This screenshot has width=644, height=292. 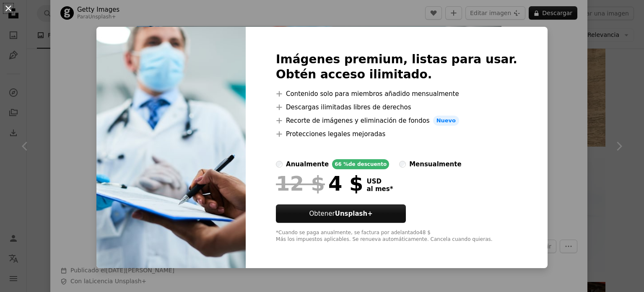 I want to click on li: Recorte de imágenes y eliminación de fondos, so click(x=397, y=121).